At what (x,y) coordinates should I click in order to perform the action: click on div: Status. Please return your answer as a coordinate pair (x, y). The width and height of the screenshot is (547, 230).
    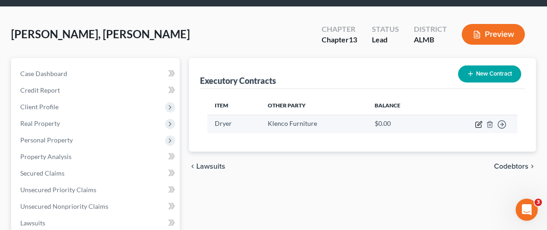
    Looking at the image, I should click on (385, 29).